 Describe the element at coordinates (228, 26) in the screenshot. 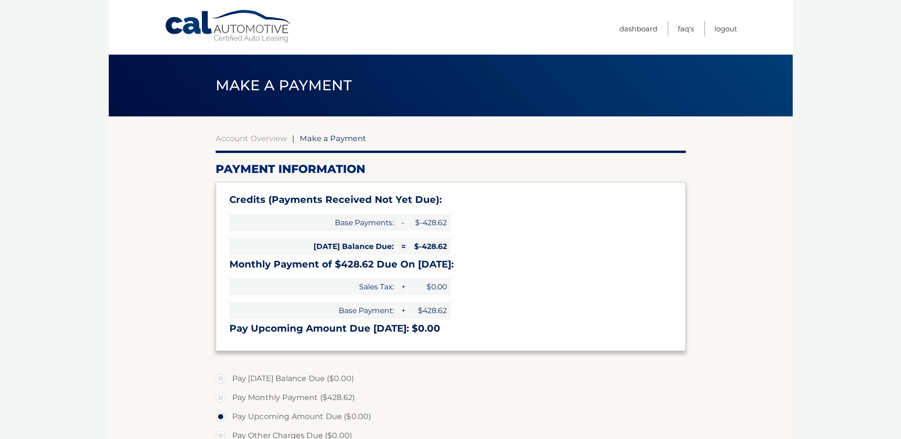

I see `a: Cal Automotive` at that location.